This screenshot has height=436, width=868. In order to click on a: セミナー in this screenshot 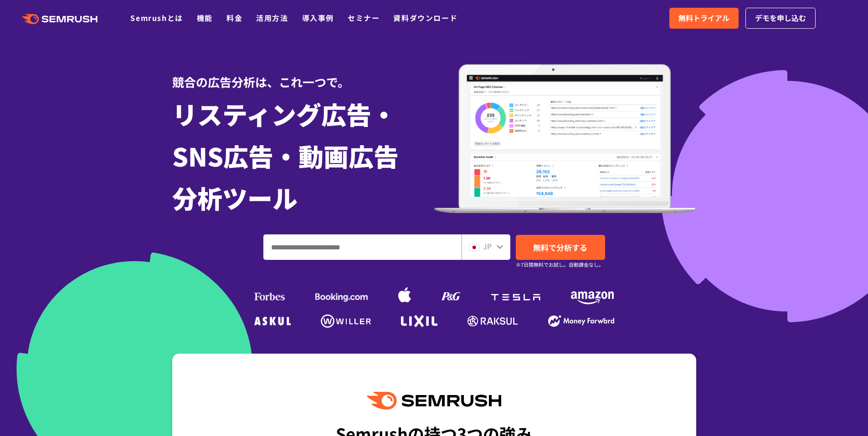, I will do `click(364, 18)`.